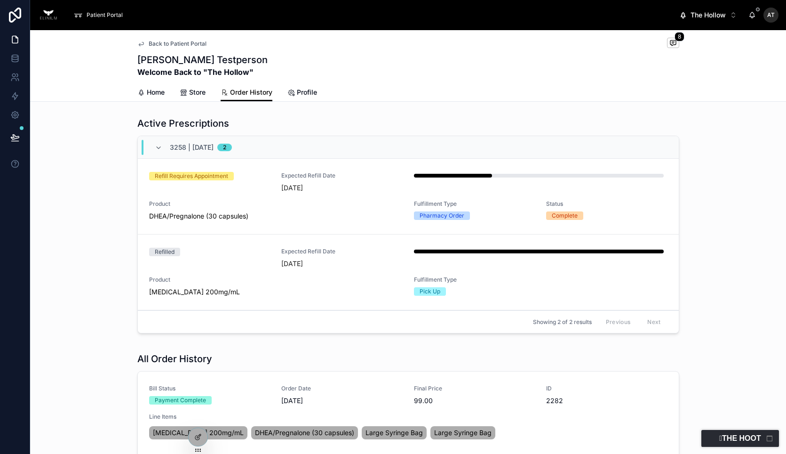 The image size is (786, 454). What do you see at coordinates (771, 15) in the screenshot?
I see `span: AT` at bounding box center [771, 15].